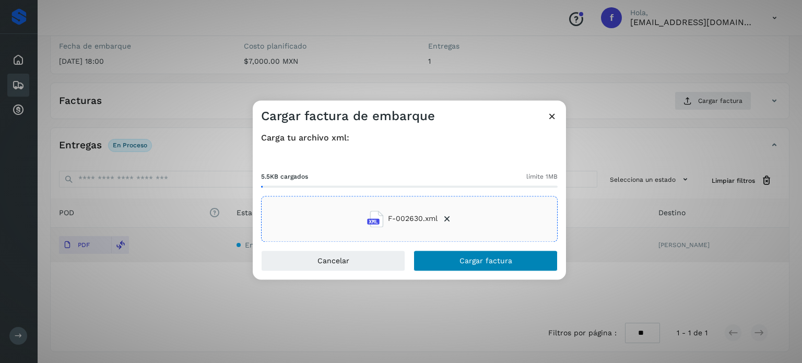 This screenshot has width=802, height=363. I want to click on span: límite 1MB, so click(542, 176).